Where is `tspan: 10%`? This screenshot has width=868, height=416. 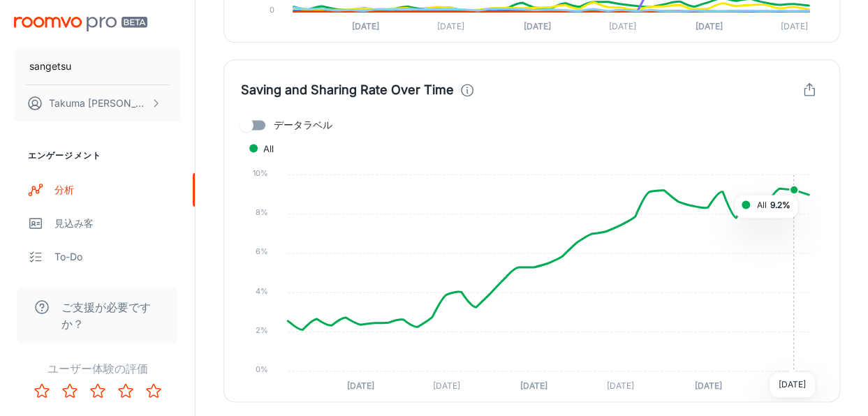 tspan: 10% is located at coordinates (260, 173).